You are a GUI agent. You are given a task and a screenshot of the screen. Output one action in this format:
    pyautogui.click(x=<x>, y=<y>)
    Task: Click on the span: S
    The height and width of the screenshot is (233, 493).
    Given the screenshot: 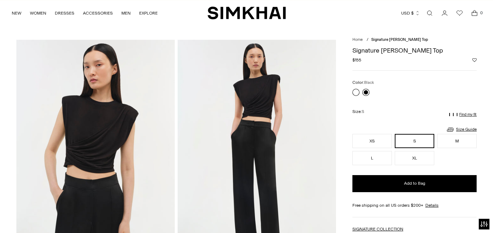 What is the action you would take?
    pyautogui.click(x=362, y=112)
    